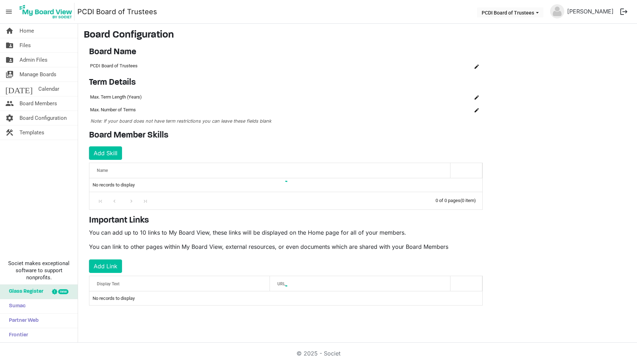 This screenshot has width=637, height=364. Describe the element at coordinates (32, 132) in the screenshot. I see `span: Templates` at that location.